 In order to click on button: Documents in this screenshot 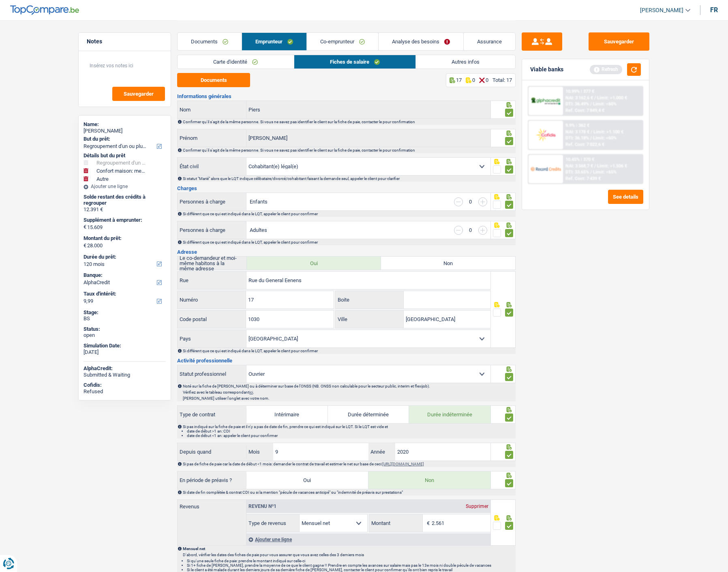, I will do `click(214, 80)`.